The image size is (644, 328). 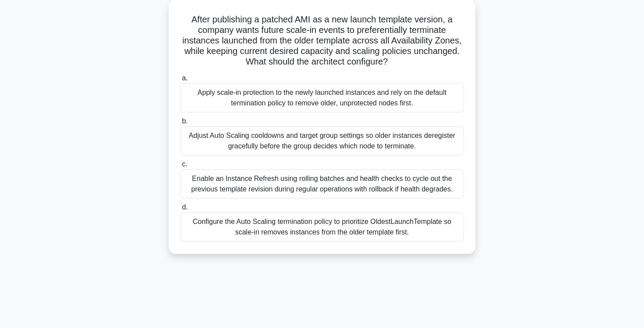 What do you see at coordinates (185, 164) in the screenshot?
I see `span: c.` at bounding box center [185, 164].